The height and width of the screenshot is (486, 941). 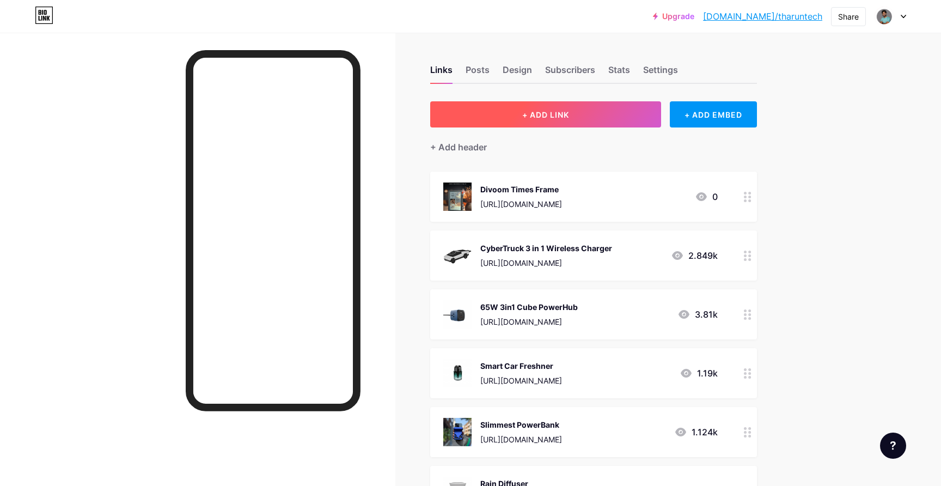 I want to click on div: Stats, so click(x=619, y=73).